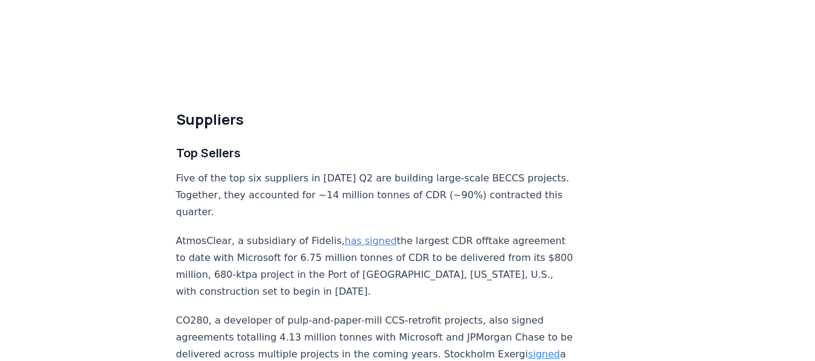 This screenshot has height=361, width=815. What do you see at coordinates (370, 241) in the screenshot?
I see `a: has signed` at bounding box center [370, 241].